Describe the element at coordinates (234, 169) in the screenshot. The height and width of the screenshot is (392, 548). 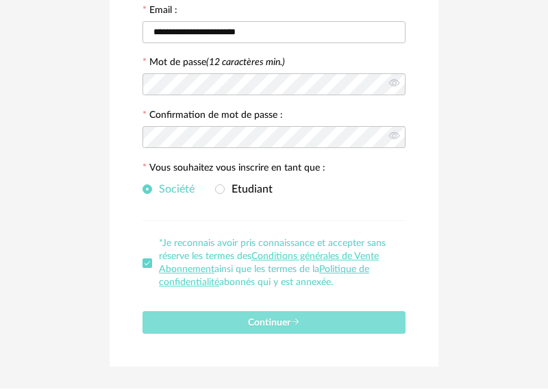
I see `label: Vous souhaitez vous inscrire en tant que :` at that location.